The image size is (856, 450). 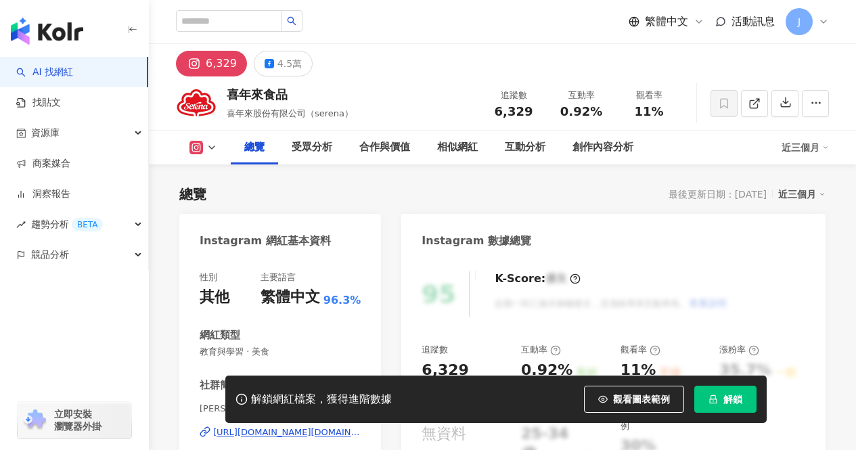 I want to click on div: 繁體中文, so click(x=290, y=297).